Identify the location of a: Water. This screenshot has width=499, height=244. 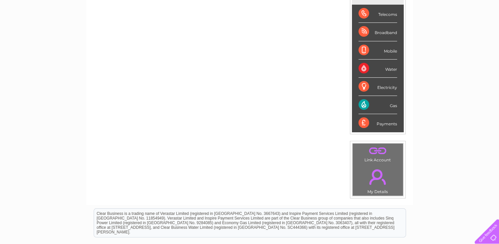
(389, 30).